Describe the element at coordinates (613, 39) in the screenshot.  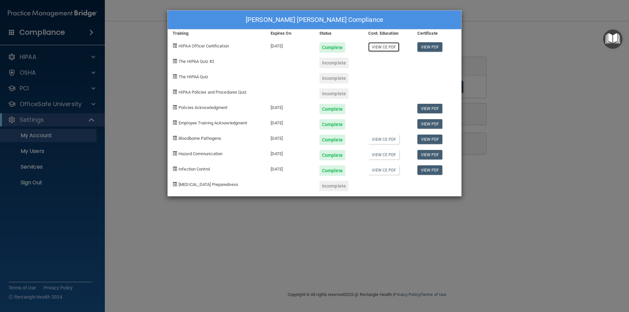
I see `button: Open Resource Center` at that location.